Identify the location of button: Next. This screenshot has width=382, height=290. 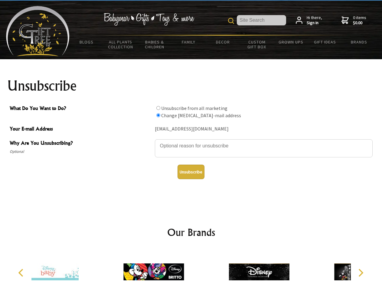
(361, 273).